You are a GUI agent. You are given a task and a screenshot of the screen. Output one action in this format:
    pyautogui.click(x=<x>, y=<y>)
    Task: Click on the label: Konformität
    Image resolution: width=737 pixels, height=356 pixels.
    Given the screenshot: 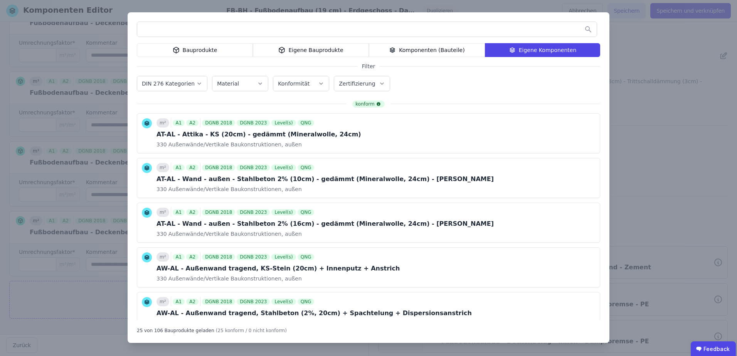 What is the action you would take?
    pyautogui.click(x=295, y=84)
    